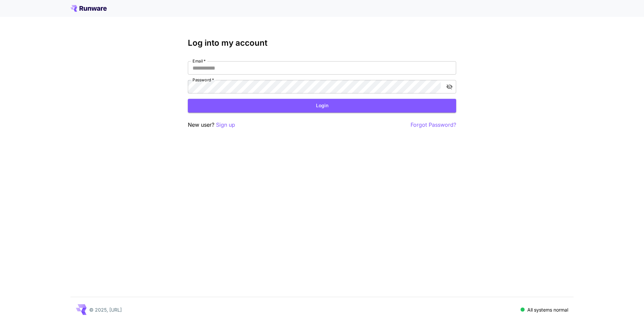 The height and width of the screenshot is (322, 644). What do you see at coordinates (199, 60) in the screenshot?
I see `label: Email` at bounding box center [199, 60].